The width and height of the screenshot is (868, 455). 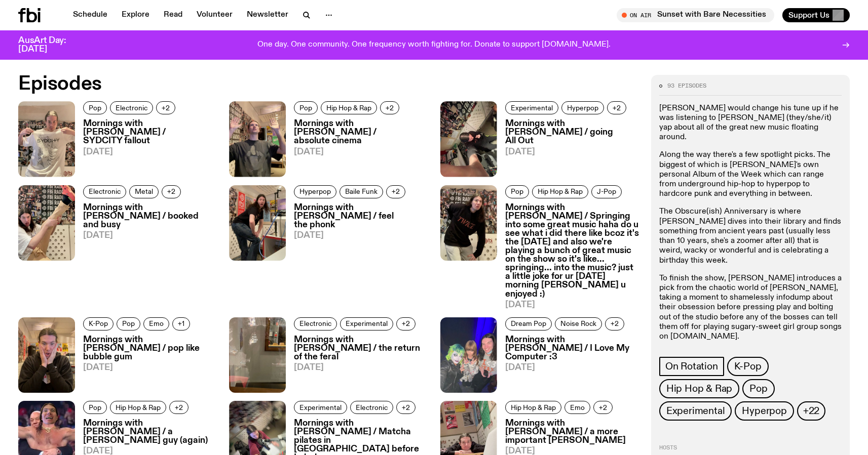 I want to click on span: 93 episodes, so click(x=687, y=85).